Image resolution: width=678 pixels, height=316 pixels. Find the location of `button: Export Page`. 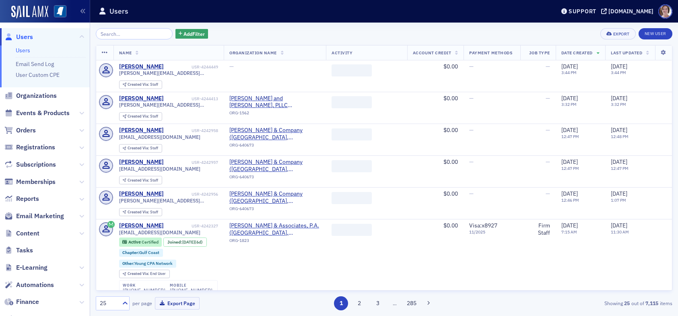

button: Export Page is located at coordinates (177, 303).